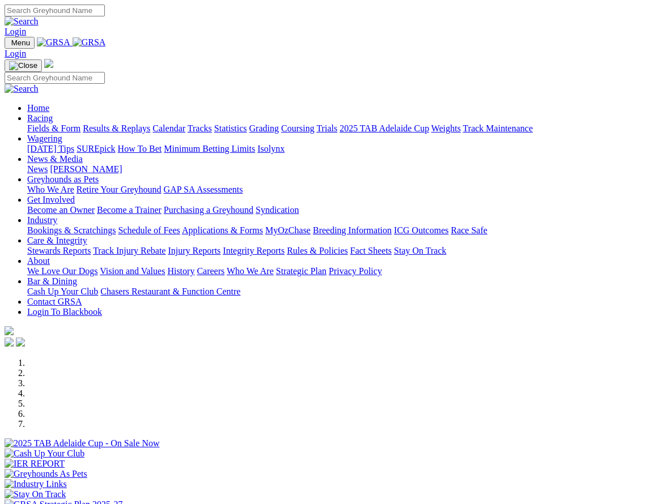 This screenshot has width=662, height=504. Describe the element at coordinates (36, 484) in the screenshot. I see `img: Industry Links` at that location.